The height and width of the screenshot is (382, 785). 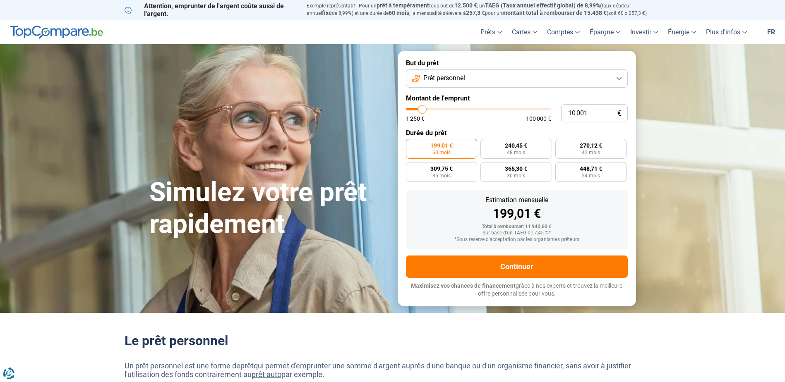 I want to click on span: montant total à rembourser de 15.438 €, so click(x=554, y=13).